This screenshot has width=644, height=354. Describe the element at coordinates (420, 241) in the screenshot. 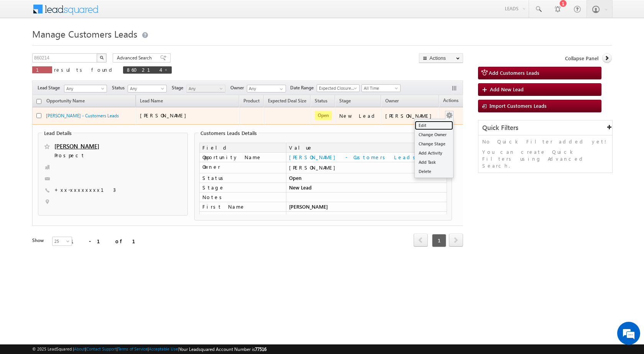

I see `a: prev` at that location.